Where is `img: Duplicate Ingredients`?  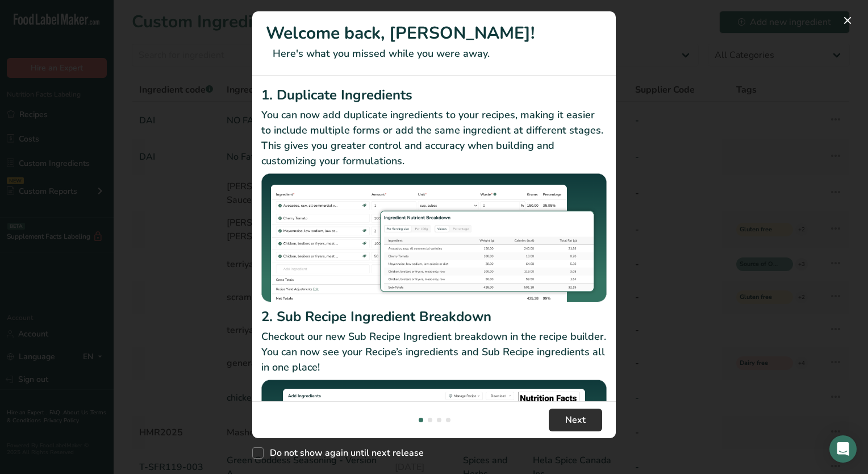
img: Duplicate Ingredients is located at coordinates (434, 237).